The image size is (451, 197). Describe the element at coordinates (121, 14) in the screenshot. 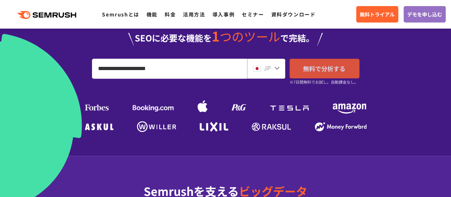

I see `a: Semrushとは` at that location.